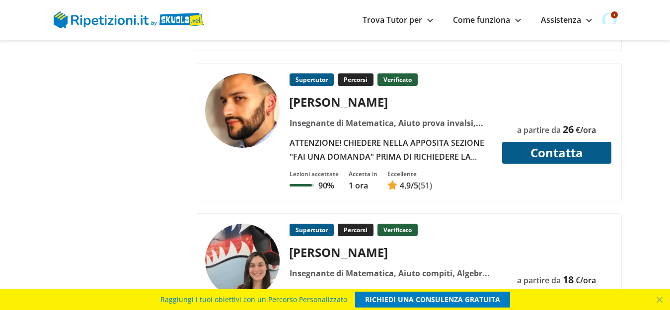 The width and height of the screenshot is (670, 310). I want to click on p: 1 ora, so click(363, 186).